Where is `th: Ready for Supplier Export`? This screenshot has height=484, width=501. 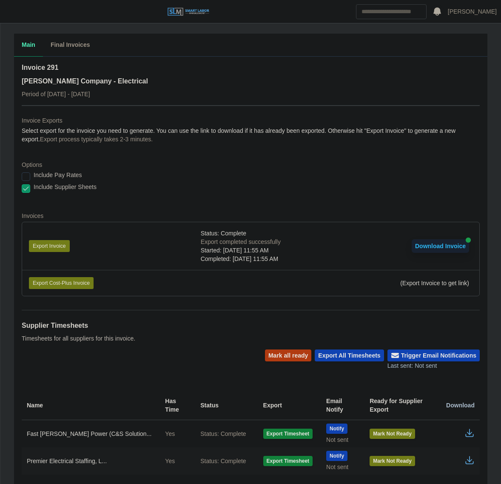 th: Ready for Supplier Export is located at coordinates (401, 405).